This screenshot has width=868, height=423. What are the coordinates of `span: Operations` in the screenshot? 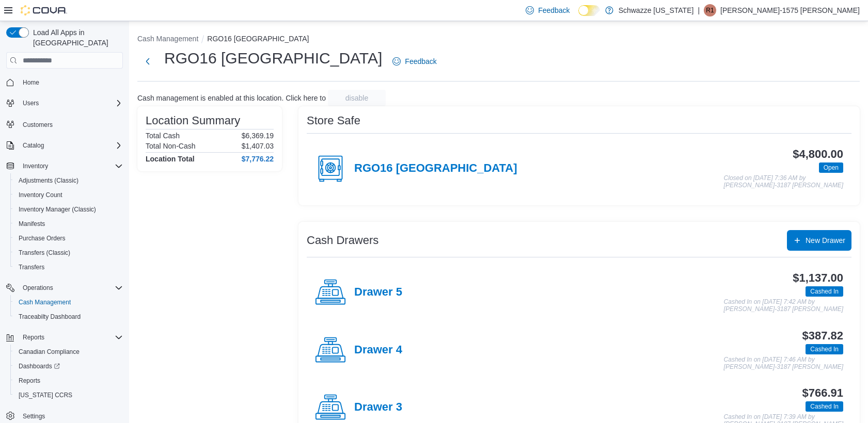 It's located at (38, 288).